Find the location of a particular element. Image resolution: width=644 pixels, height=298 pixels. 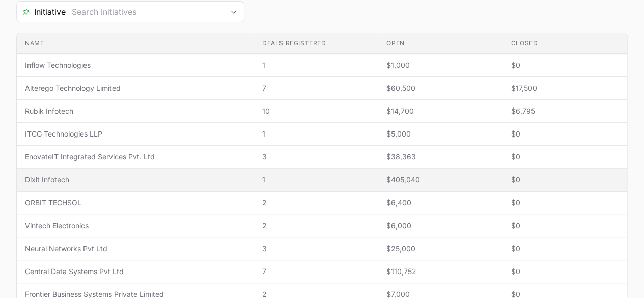

span: Central Data Systems Pvt Ltd is located at coordinates (135, 272).